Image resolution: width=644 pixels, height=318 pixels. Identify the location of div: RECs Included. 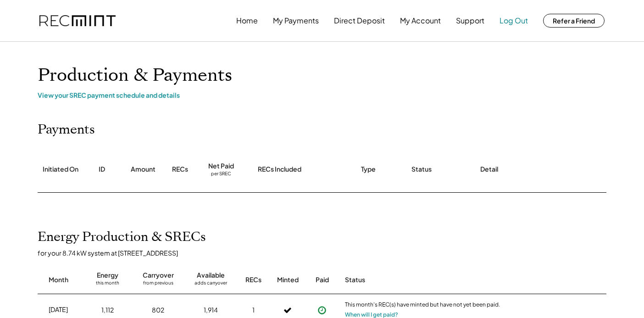
(279, 169).